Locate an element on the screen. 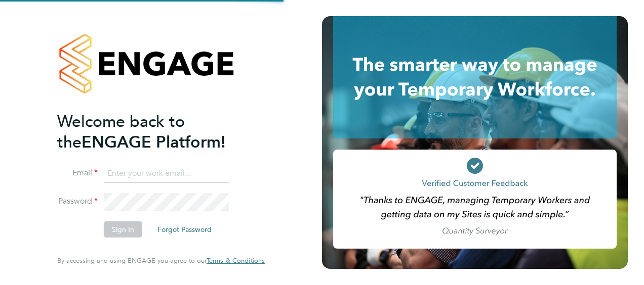  label: Password is located at coordinates (78, 201).